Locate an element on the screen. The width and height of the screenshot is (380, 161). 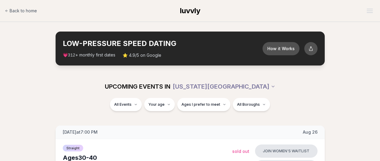
button: Ages I prefer to meet is located at coordinates (204, 105).